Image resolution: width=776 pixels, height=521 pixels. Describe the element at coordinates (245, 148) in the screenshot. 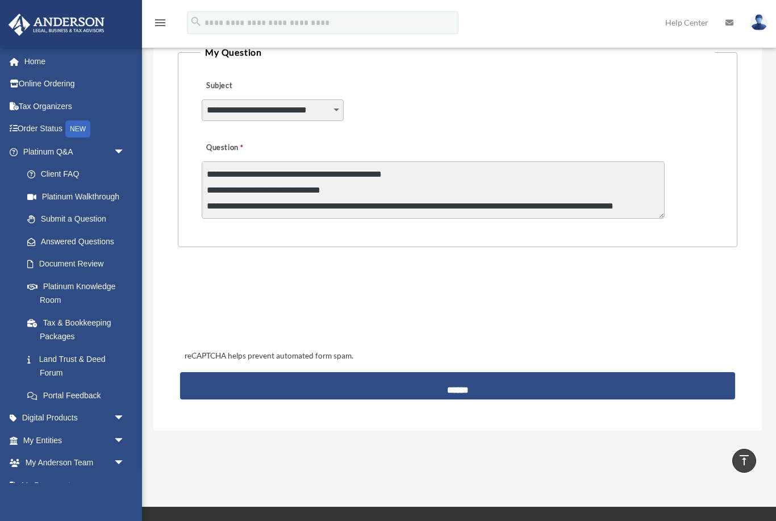

I see `label: Question` at that location.